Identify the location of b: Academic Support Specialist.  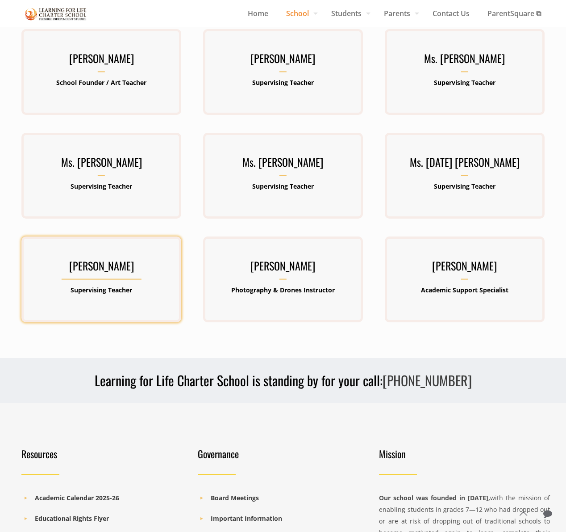
(465, 289).